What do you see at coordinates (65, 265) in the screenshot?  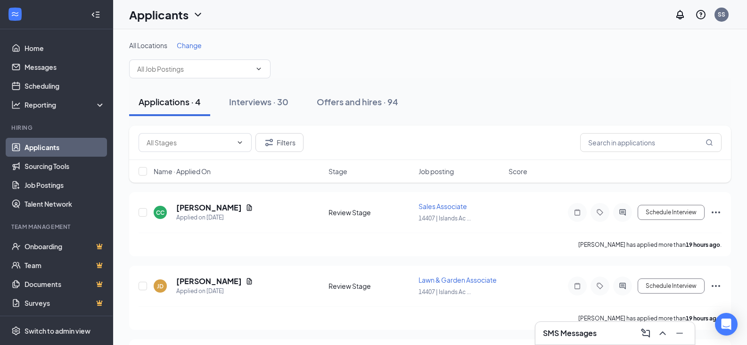 I see `a: TeamCrown` at bounding box center [65, 265].